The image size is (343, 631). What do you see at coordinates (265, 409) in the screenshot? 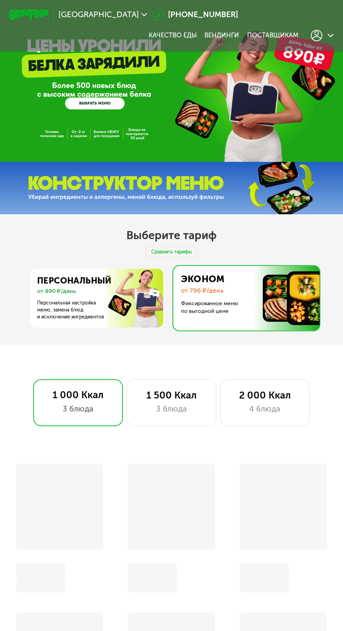
I see `div: 4 блюда` at bounding box center [265, 409].